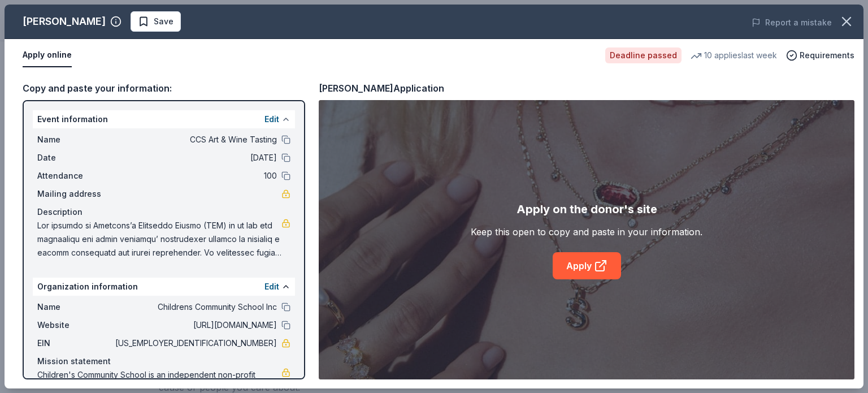 Image resolution: width=868 pixels, height=393 pixels. I want to click on span: Attendance, so click(75, 176).